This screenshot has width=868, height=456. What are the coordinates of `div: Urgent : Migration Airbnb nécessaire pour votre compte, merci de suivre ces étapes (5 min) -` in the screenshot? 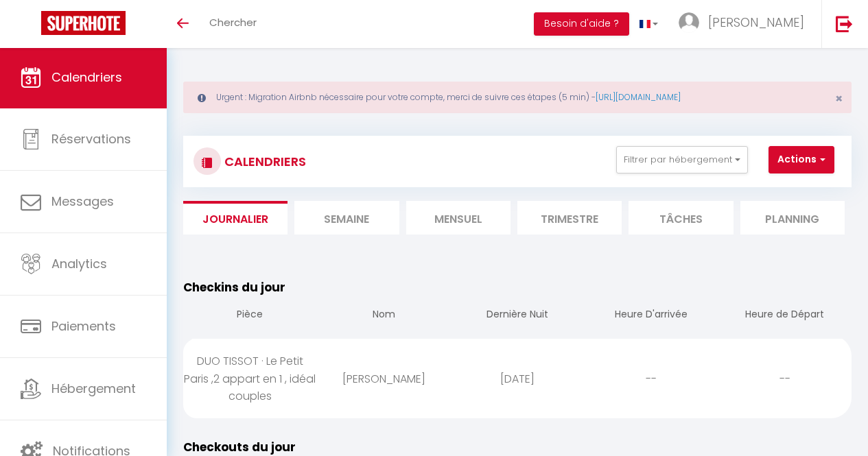 It's located at (517, 98).